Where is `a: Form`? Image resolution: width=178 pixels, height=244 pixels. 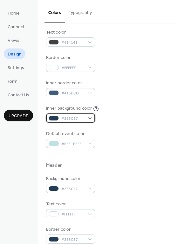
a: Form is located at coordinates (12, 81).